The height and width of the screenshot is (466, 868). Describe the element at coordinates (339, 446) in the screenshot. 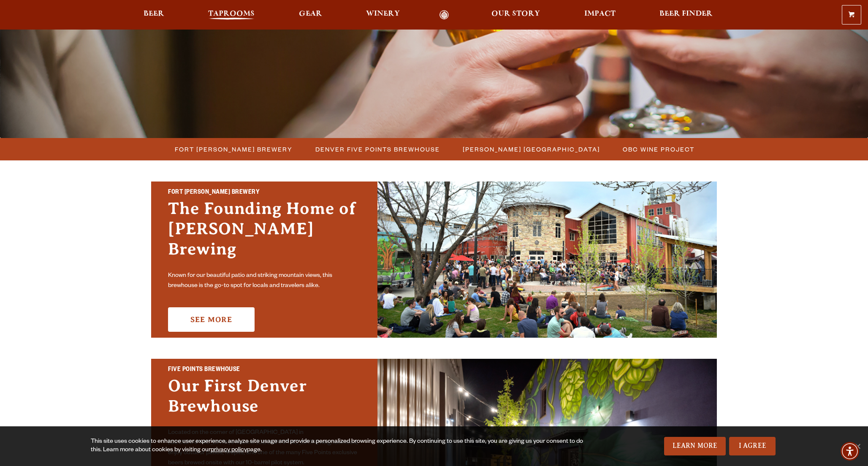

I see `div: This site uses cookies to enhance user experience, analyze site usage and provide a personalized ...` at that location.